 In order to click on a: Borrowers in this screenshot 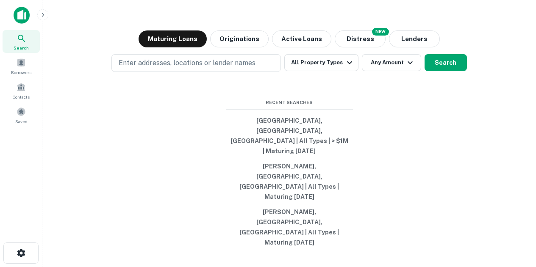, I will do `click(21, 66)`.